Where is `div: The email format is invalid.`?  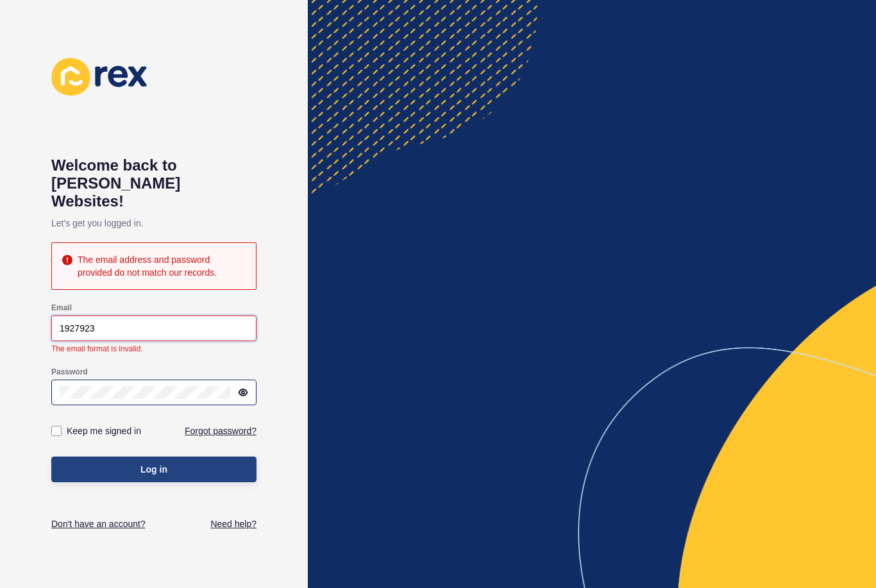 div: The email format is invalid. is located at coordinates (154, 349).